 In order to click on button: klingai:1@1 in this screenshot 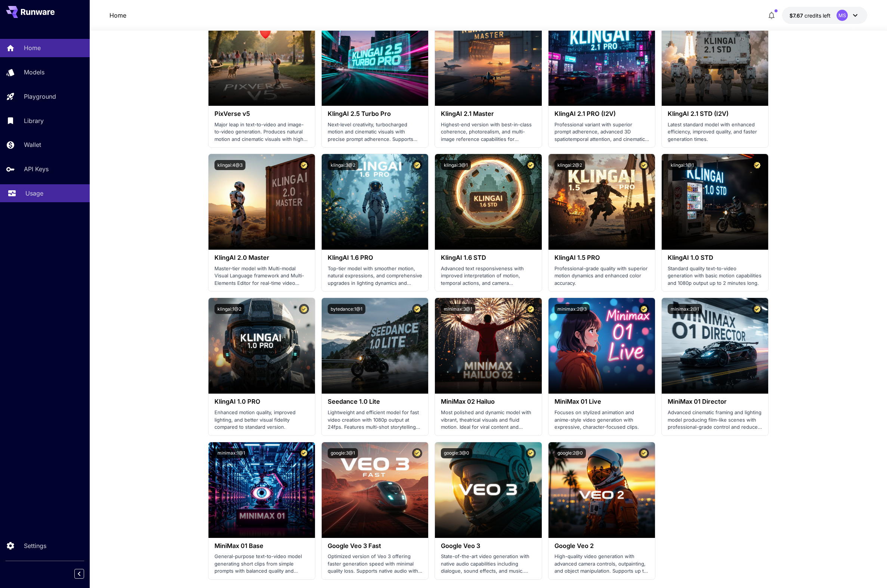, I will do `click(682, 165)`.